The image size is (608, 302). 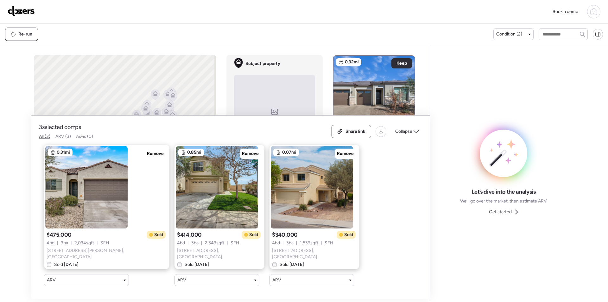 I want to click on span: ARV (3), so click(x=63, y=136).